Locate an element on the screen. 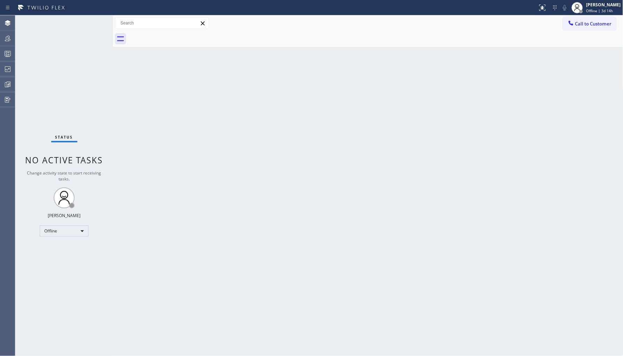 This screenshot has width=623, height=356. span: Change activity state to start receiving tasks. is located at coordinates (64, 176).